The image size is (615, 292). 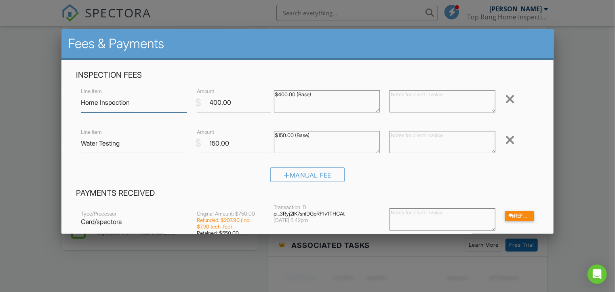 What do you see at coordinates (327, 142) in the screenshot?
I see `textarea: $150.00 (Base)` at bounding box center [327, 142].